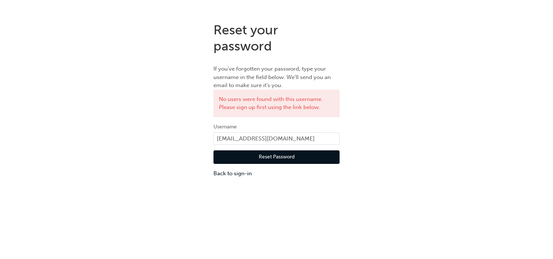 The height and width of the screenshot is (259, 553). What do you see at coordinates (276, 103) in the screenshot?
I see `div: No users were found with this username. Please sign up first using the link below.` at bounding box center [276, 103].